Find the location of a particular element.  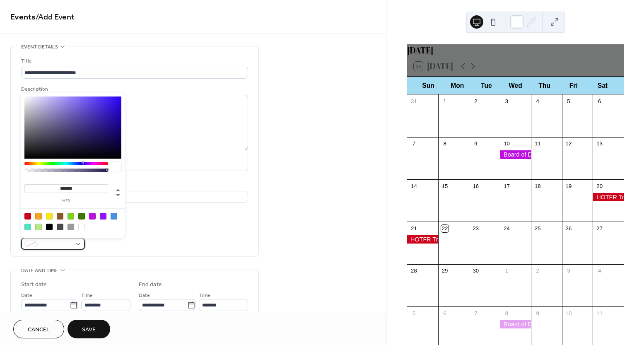

div: 28 is located at coordinates (414, 271).